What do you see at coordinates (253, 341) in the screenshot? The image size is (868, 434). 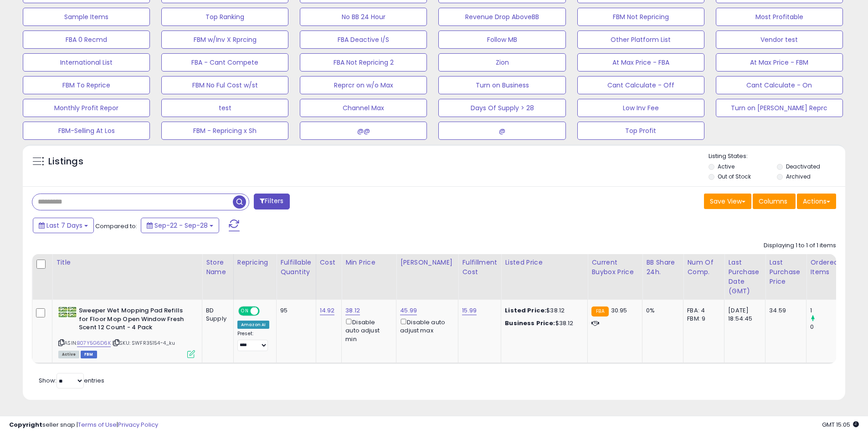 I see `div: Preset:` at bounding box center [253, 341].